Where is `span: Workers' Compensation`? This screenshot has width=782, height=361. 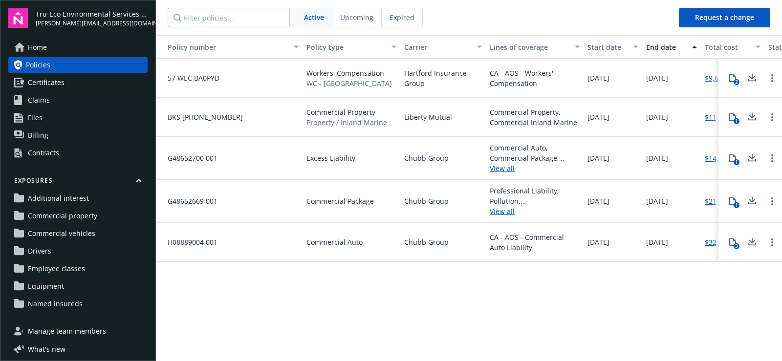
span: Workers' Compensation is located at coordinates (349, 73).